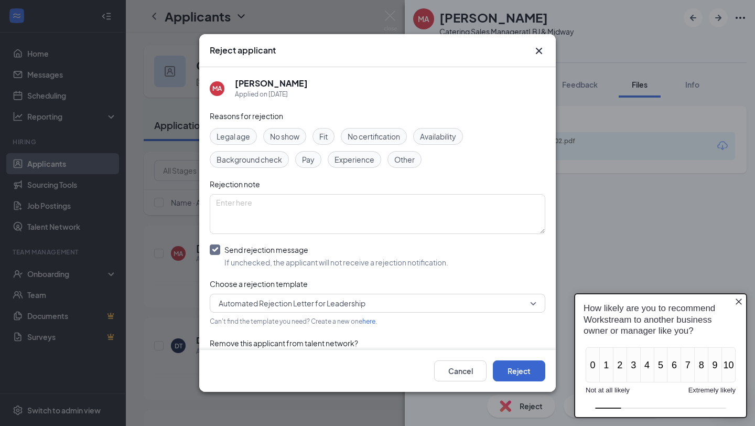 The width and height of the screenshot is (755, 426). What do you see at coordinates (285, 136) in the screenshot?
I see `span: No show` at bounding box center [285, 136].